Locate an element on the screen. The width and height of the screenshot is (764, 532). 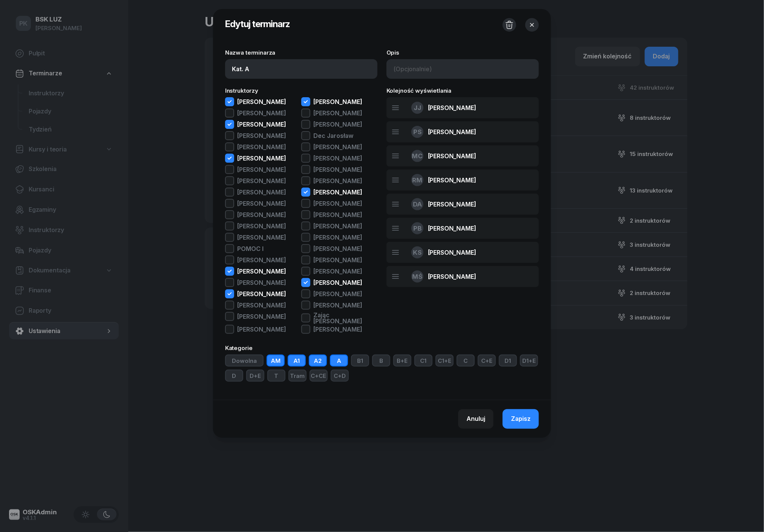
button: A2 is located at coordinates (318, 360).